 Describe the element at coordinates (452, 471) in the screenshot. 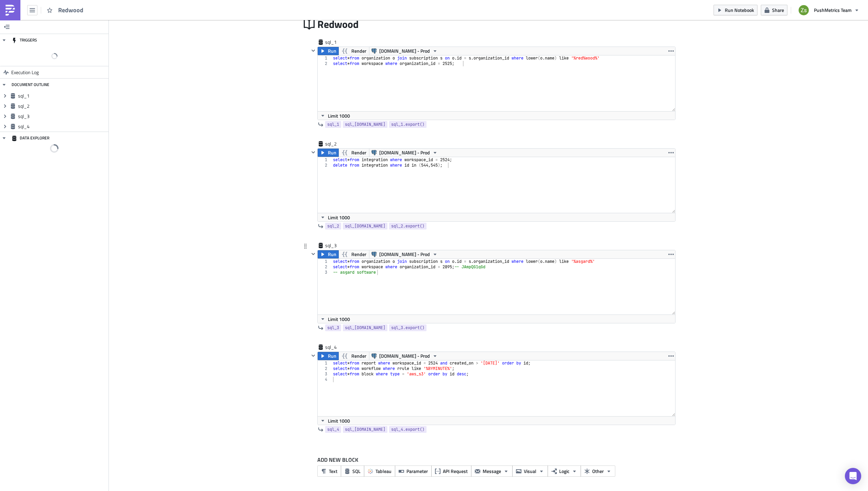

I see `button: API Request` at that location.